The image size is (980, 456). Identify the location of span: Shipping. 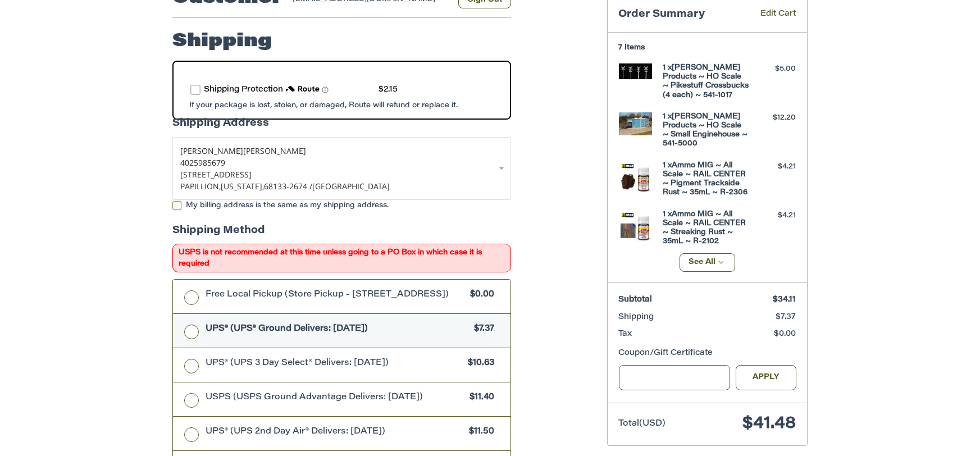
(636, 317).